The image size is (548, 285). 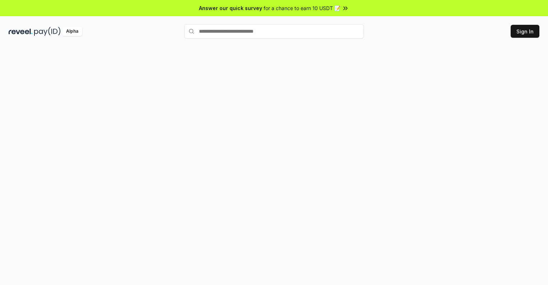 I want to click on span: for a chance to earn 10 USDT 📝, so click(x=302, y=8).